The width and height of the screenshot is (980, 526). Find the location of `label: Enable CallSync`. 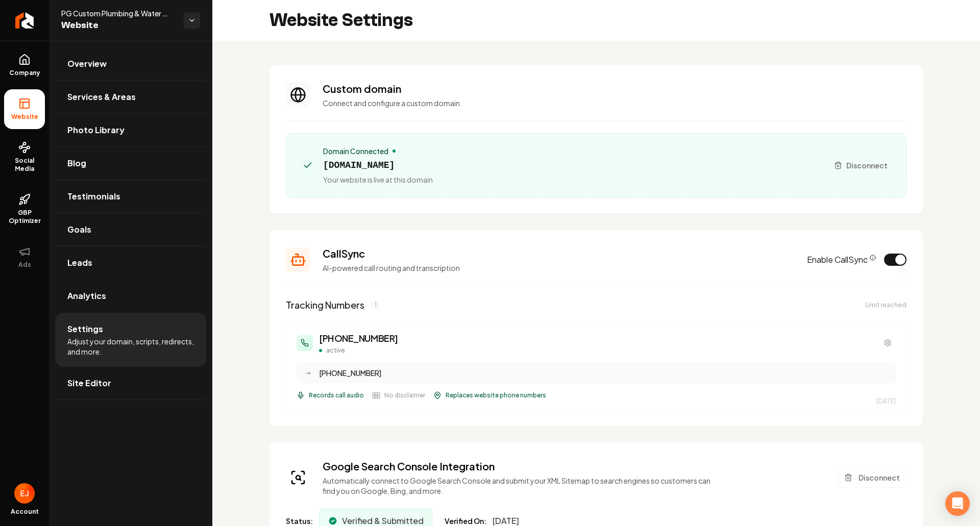

label: Enable CallSync is located at coordinates (840, 259).